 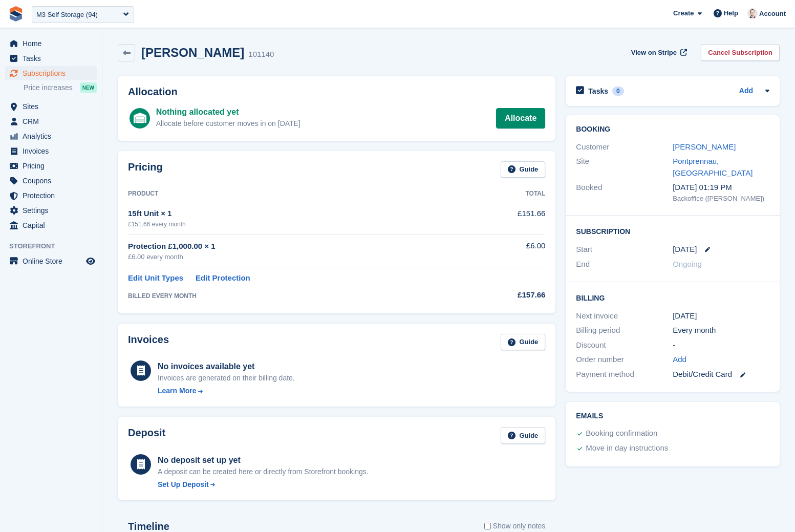 What do you see at coordinates (627, 449) in the screenshot?
I see `div: Move in day instructions` at bounding box center [627, 449].